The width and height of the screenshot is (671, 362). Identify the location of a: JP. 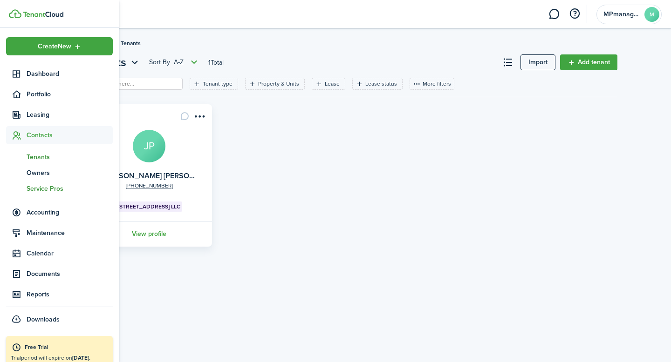
(149, 146).